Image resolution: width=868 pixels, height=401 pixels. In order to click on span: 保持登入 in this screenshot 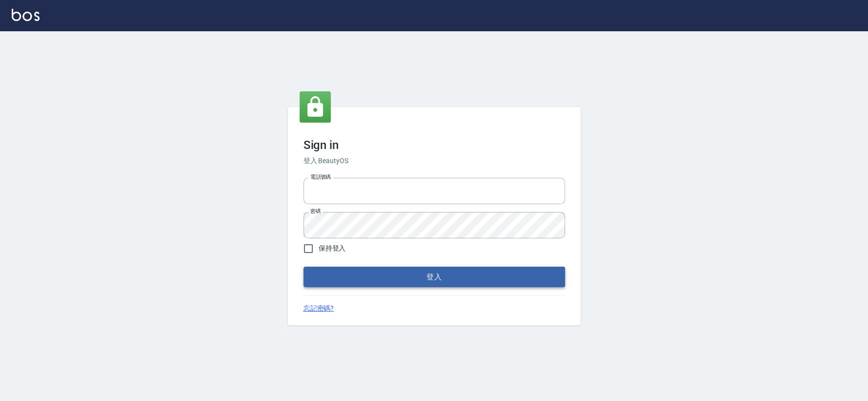, I will do `click(332, 248)`.